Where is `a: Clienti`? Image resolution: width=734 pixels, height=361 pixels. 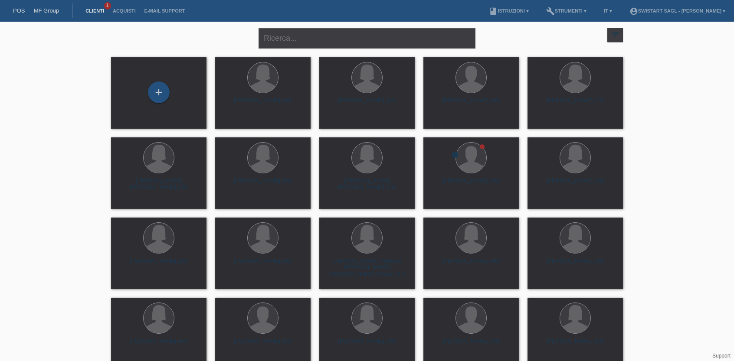 a: Clienti is located at coordinates (95, 11).